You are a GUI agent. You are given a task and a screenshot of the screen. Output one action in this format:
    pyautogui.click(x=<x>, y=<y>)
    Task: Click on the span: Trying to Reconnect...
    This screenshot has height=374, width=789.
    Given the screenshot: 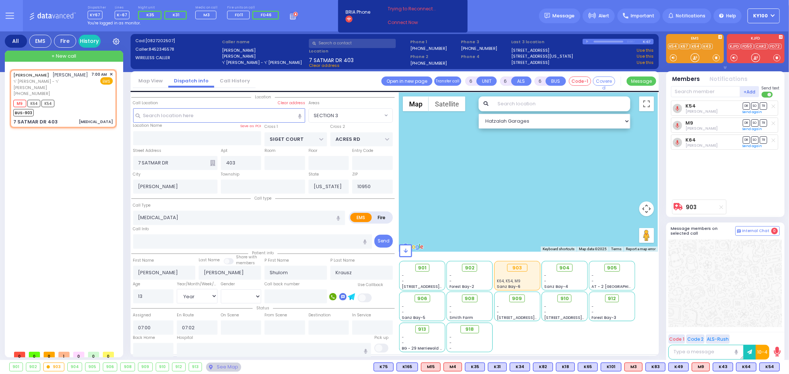 What is the action you would take?
    pyautogui.click(x=417, y=9)
    